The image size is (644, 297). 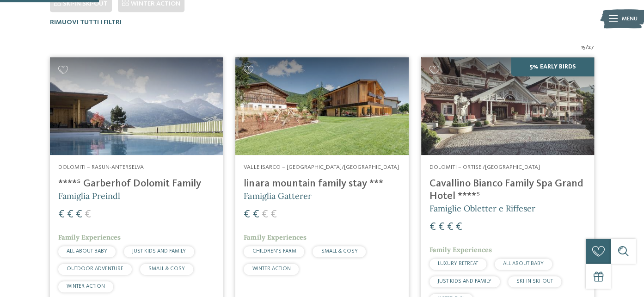 I want to click on span: LUXURY RETREAT, so click(x=458, y=264).